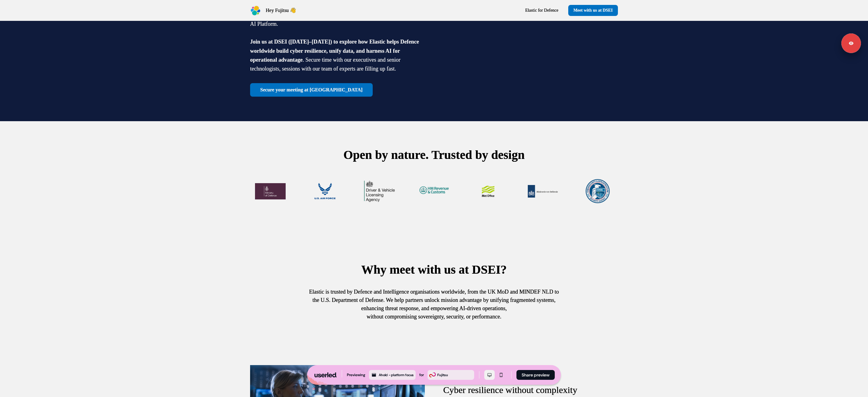 The height and width of the screenshot is (397, 868). Describe the element at coordinates (397, 375) in the screenshot. I see `div: Ahold - platform focus` at that location.